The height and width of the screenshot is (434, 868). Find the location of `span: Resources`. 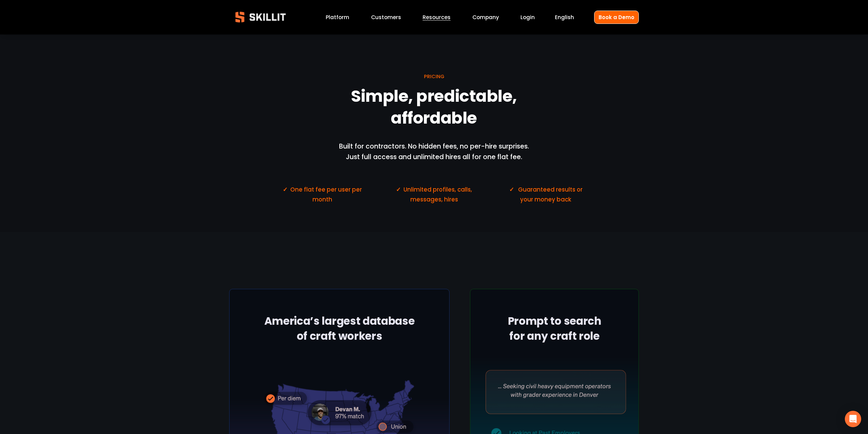

span: Resources is located at coordinates (437, 17).